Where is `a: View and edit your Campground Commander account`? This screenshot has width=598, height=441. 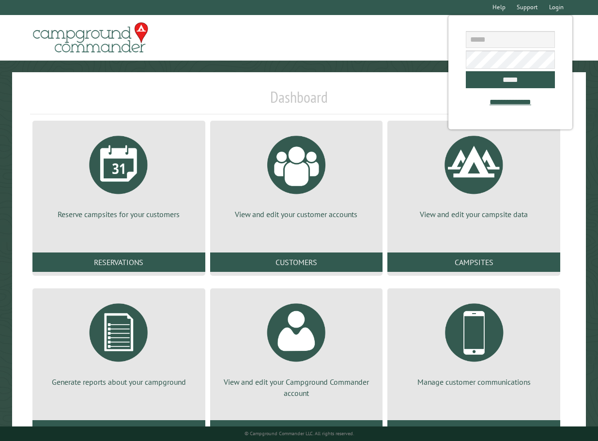
a: View and edit your Campground Commander account is located at coordinates (296, 347).